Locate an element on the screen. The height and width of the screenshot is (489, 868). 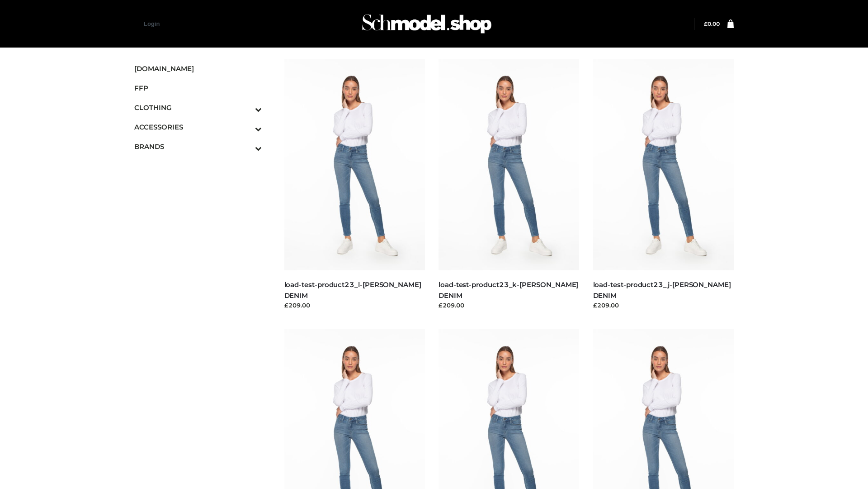
a: Schmodel Admin 964 is located at coordinates (427, 23).